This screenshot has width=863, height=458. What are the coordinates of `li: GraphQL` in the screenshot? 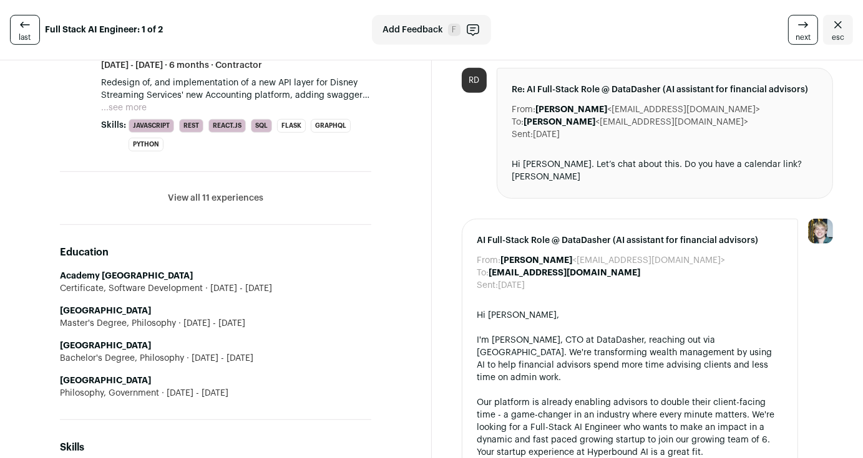 It's located at (331, 126).